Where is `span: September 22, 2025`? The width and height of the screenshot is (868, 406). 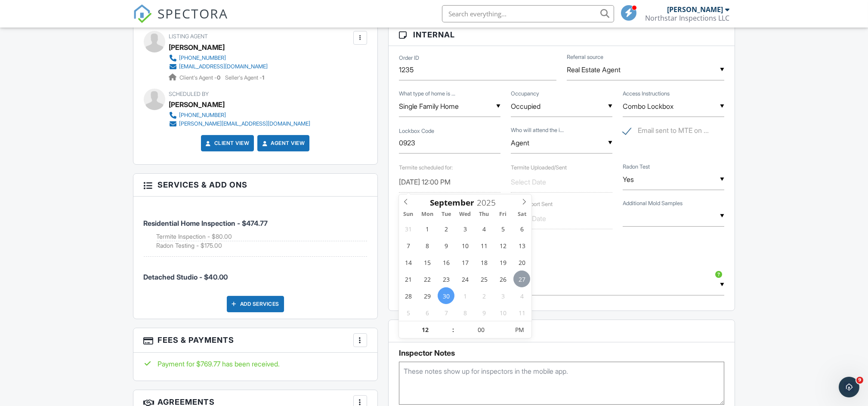 span: September 22, 2025 is located at coordinates (427, 279).